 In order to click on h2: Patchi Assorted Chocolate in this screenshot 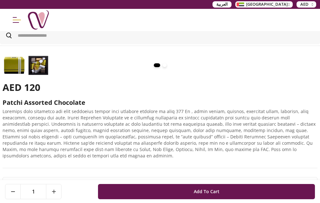, I will do `click(160, 103)`.